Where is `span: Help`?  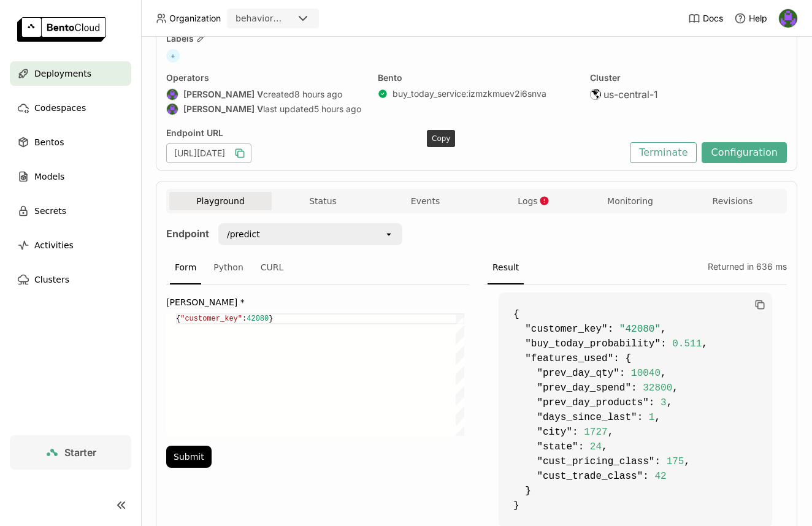 span: Help is located at coordinates (757, 19).